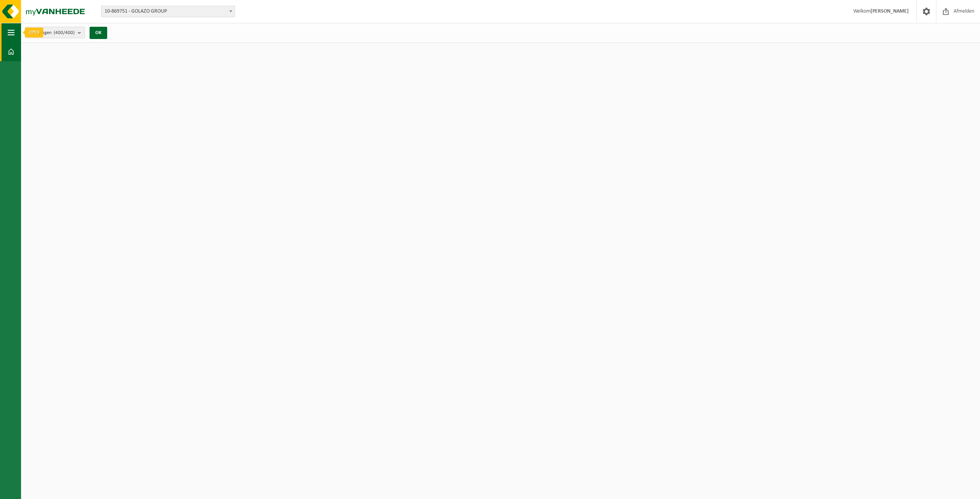  What do you see at coordinates (55, 33) in the screenshot?
I see `button: Vestigingen(400/400)` at bounding box center [55, 33].